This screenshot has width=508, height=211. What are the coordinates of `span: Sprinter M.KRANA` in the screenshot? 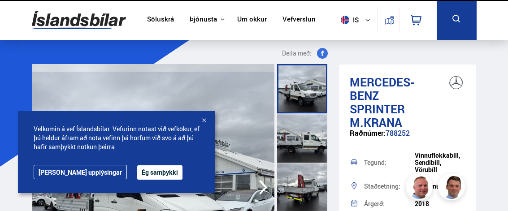 It's located at (377, 116).